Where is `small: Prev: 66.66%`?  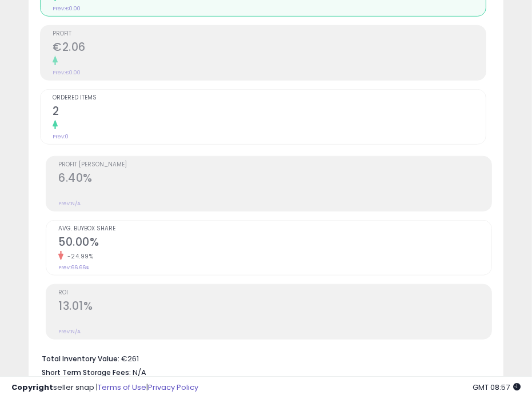 small: Prev: 66.66% is located at coordinates (74, 267).